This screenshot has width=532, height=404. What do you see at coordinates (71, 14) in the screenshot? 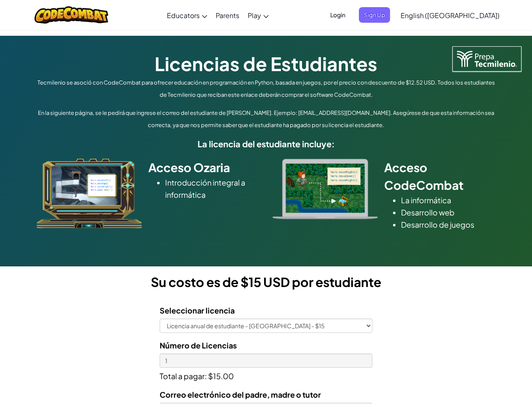
I see `img: CodeCombat logo` at bounding box center [71, 14].